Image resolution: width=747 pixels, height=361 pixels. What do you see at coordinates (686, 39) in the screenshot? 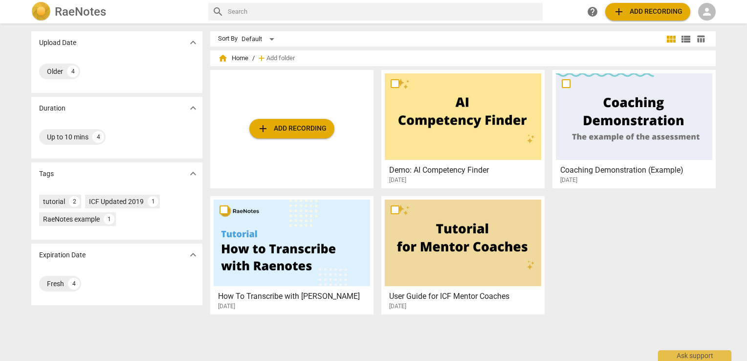
I see `button: List view` at bounding box center [686, 39].